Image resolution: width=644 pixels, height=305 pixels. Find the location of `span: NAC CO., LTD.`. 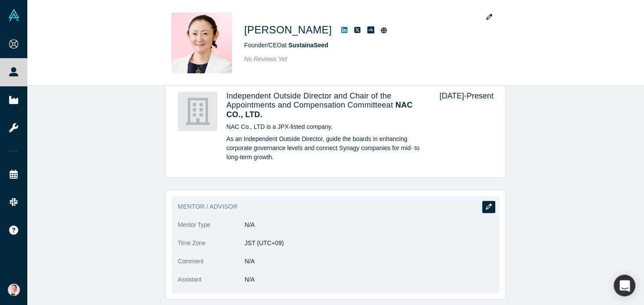

span: NAC CO., LTD. is located at coordinates (319, 110).